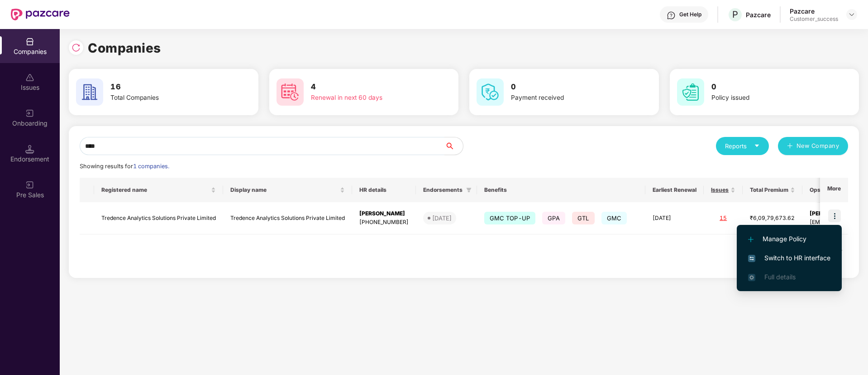 This screenshot has height=375, width=868. Describe the element at coordinates (789, 238) in the screenshot. I see `span: Manage Policy` at that location.